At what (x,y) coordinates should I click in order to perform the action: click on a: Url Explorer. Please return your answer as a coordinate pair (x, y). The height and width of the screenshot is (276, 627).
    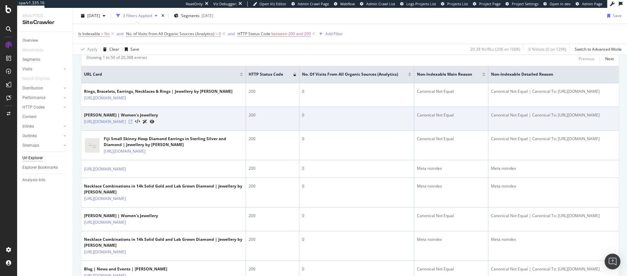
    Looking at the image, I should click on (45, 158).